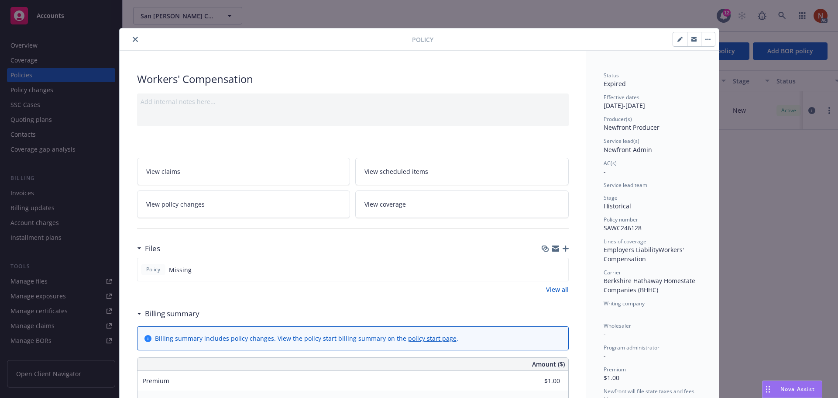  I want to click on span: Status, so click(611, 75).